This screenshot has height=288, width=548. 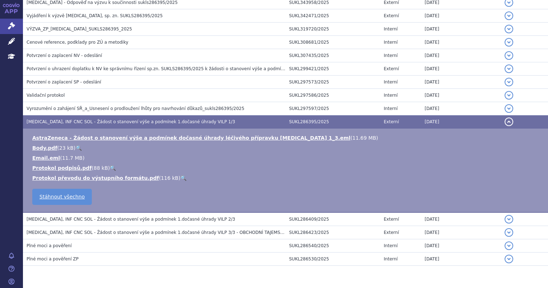 I want to click on a: Email.eml, so click(x=46, y=158).